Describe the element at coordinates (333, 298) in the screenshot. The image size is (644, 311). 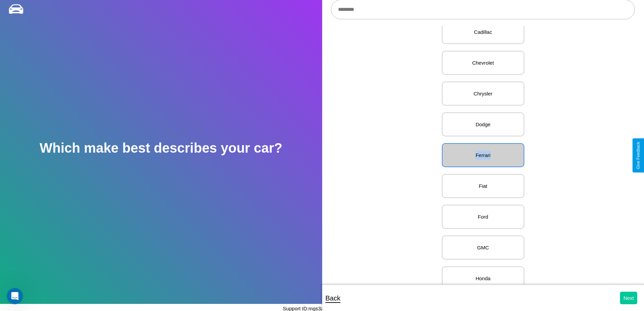
I see `p: Back` at that location.